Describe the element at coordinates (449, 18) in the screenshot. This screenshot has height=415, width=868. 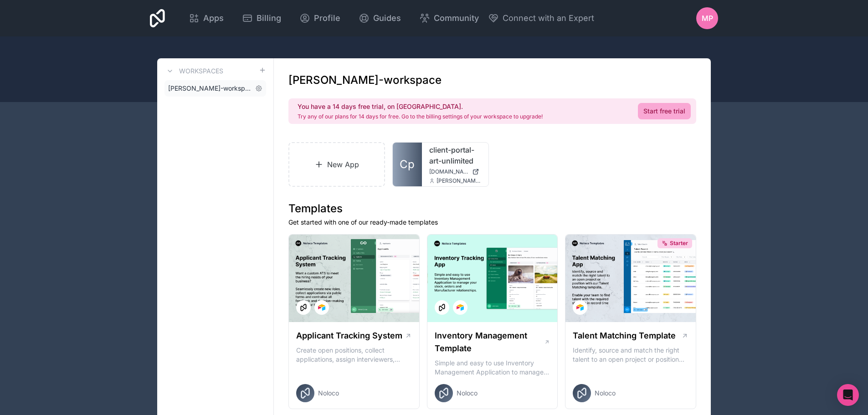
I see `a: Community` at that location.